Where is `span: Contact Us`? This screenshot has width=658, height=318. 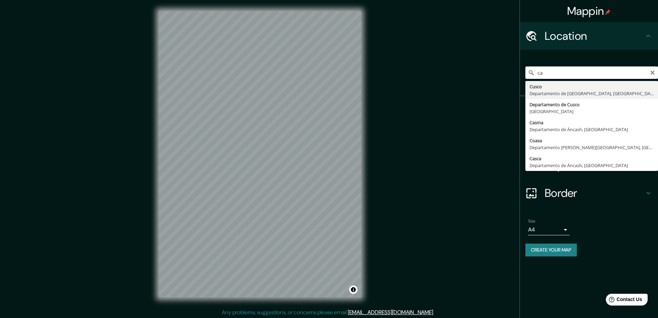 span: Contact Us is located at coordinates (33, 8).